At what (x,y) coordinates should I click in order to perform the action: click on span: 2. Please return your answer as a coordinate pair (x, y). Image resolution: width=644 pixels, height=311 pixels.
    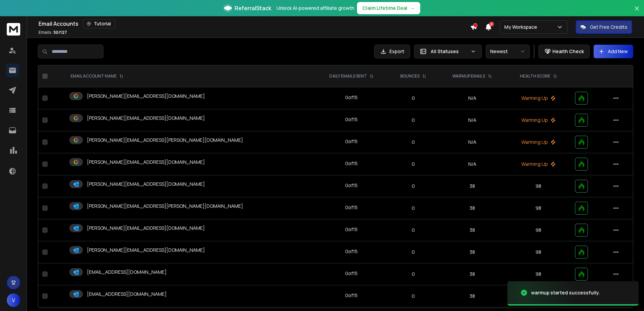
    Looking at the image, I should click on (491, 24).